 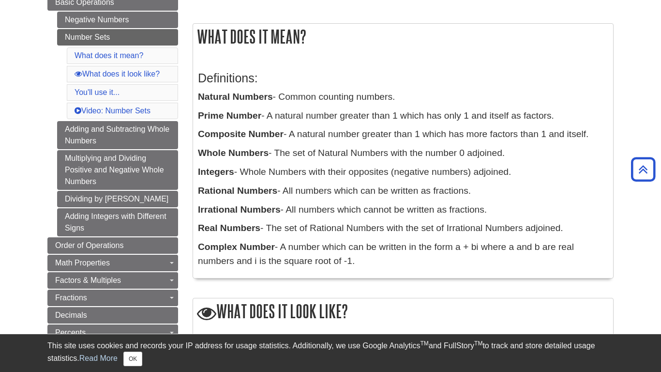 I want to click on a: Factors & Multiples, so click(x=113, y=280).